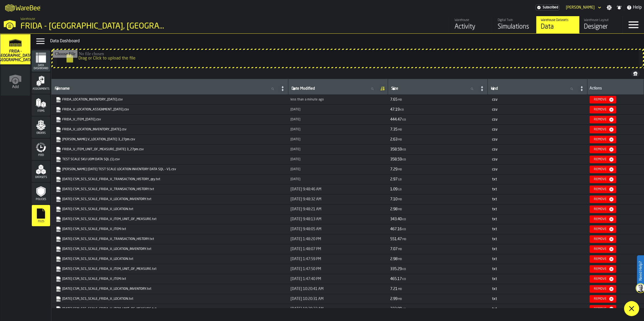  What do you see at coordinates (41, 111) in the screenshot?
I see `span: Items` at bounding box center [41, 111].